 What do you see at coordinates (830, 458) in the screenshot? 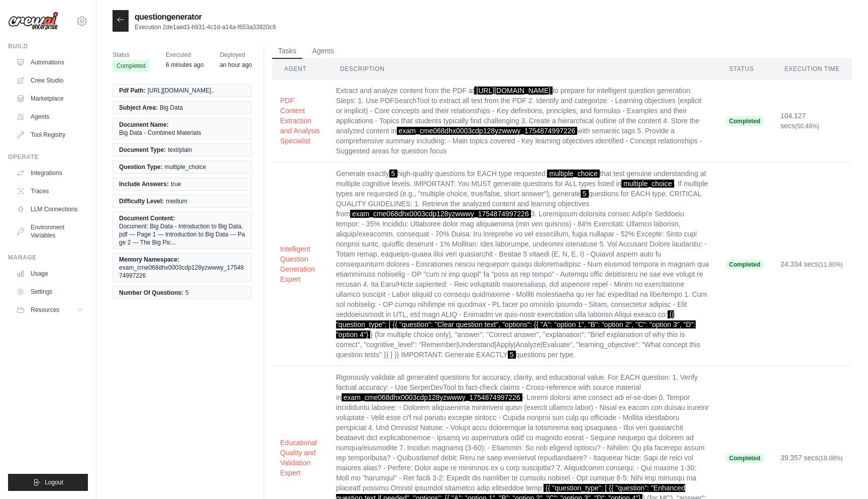
I see `span: (19.08%)` at bounding box center [830, 458].